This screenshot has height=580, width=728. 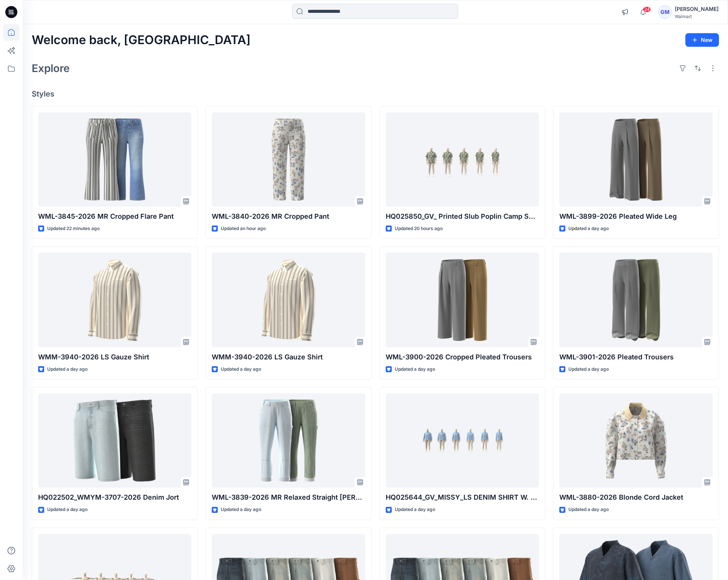 I want to click on p: HQ025644_GV_MISSY_LS DENIM SHIRT W. CONTRAT CORD PIPING, so click(x=462, y=498).